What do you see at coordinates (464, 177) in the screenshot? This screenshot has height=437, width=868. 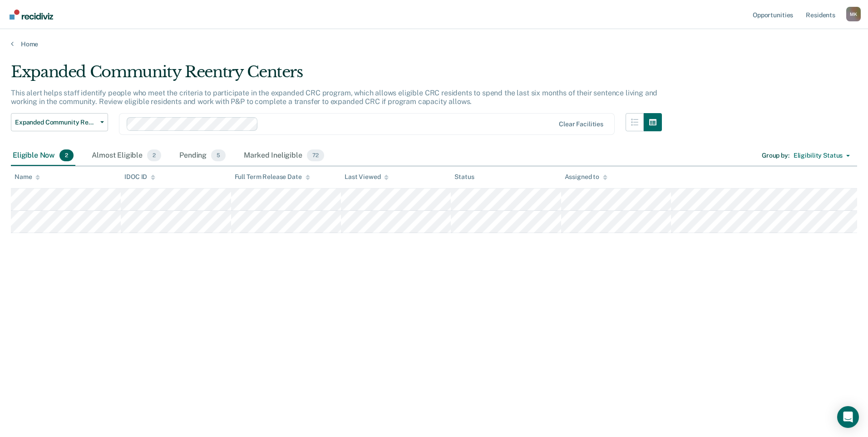 I see `div: Status` at bounding box center [464, 177].